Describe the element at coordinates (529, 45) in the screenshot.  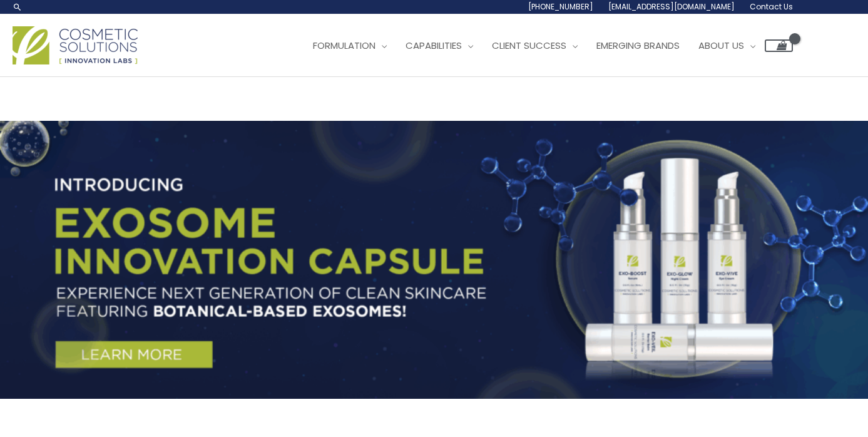
I see `span: Client Success` at that location.